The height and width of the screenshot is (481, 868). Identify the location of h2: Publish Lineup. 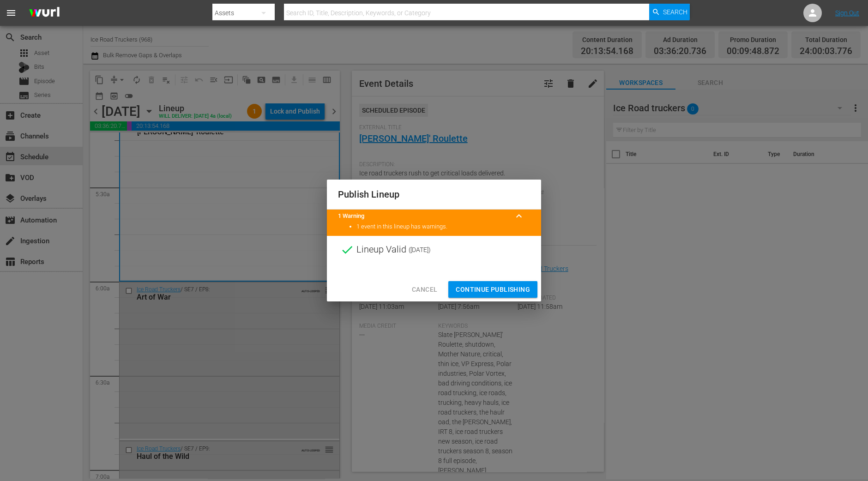
(434, 195).